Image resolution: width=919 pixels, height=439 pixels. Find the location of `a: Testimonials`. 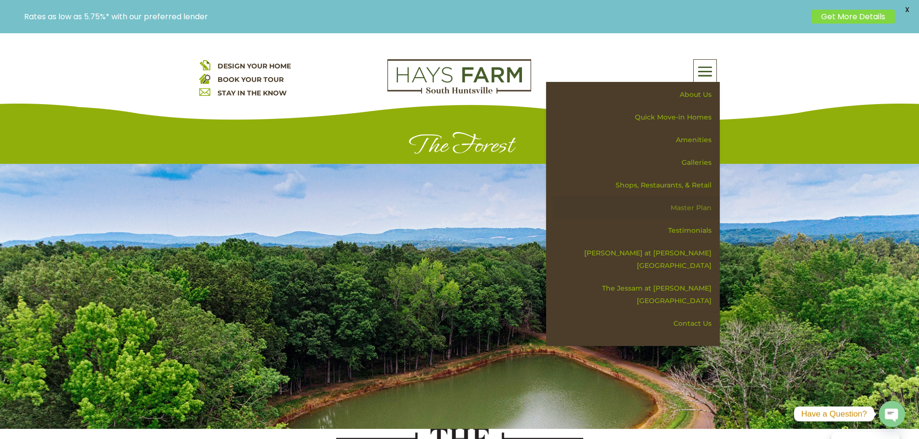

a: Testimonials is located at coordinates (636, 231).